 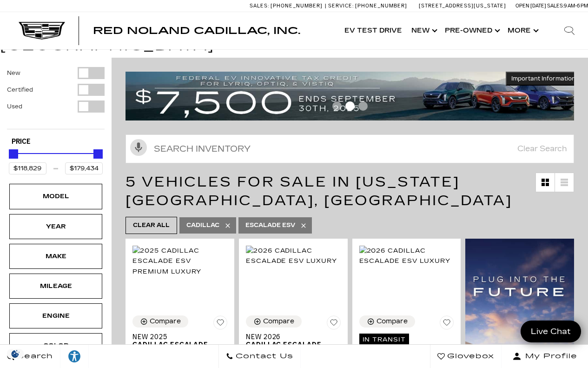 I want to click on span: My Profile, so click(x=550, y=356).